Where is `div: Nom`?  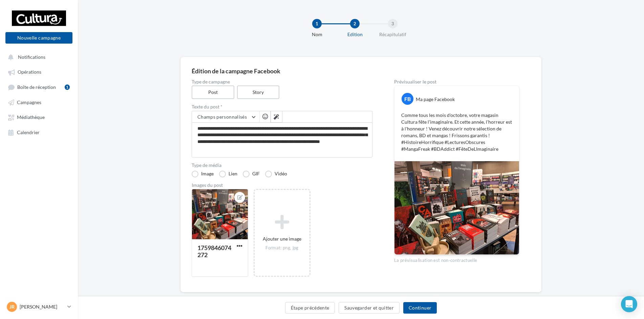 div: Nom is located at coordinates (317, 34).